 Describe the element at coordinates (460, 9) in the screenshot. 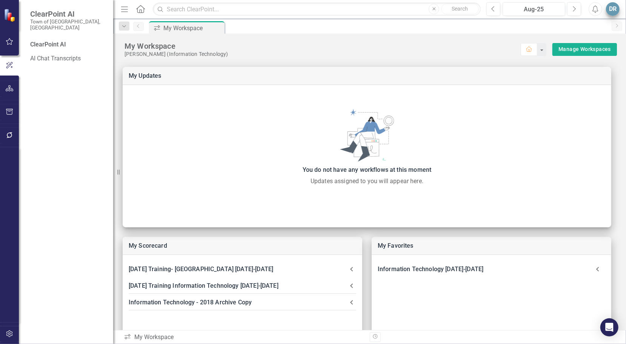

I see `span: Search` at that location.